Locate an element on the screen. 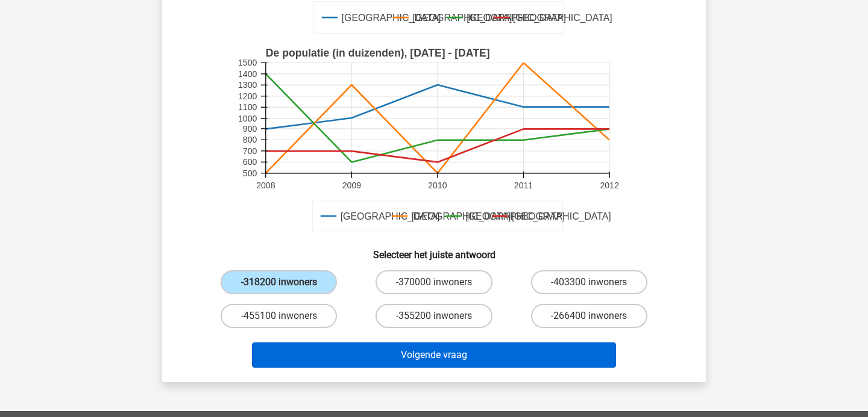 This screenshot has height=417, width=868. text: 2009 is located at coordinates (351, 185).